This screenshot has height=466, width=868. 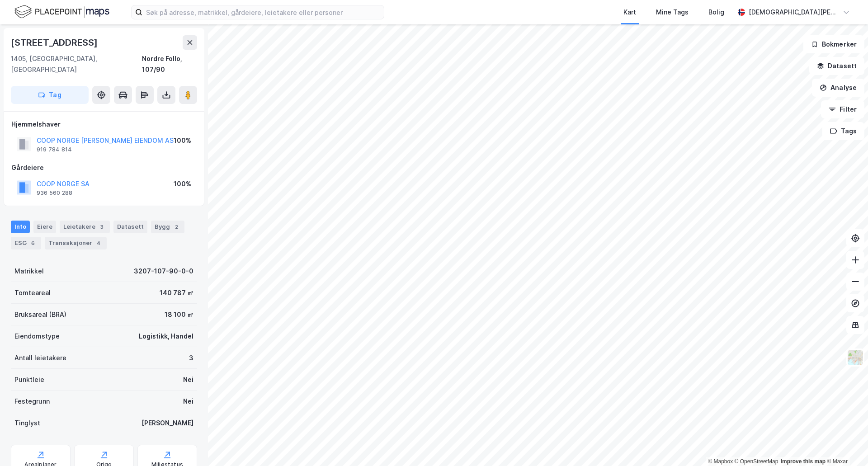 What do you see at coordinates (104, 124) in the screenshot?
I see `div: Hjemmelshaver` at bounding box center [104, 124].